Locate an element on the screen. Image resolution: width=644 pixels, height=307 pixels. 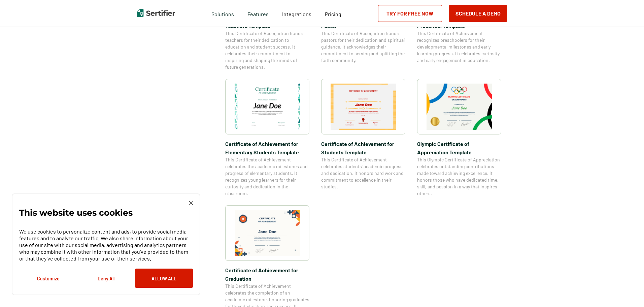
img: Certificate of Achievement for Elementary Students Template is located at coordinates (267, 106).